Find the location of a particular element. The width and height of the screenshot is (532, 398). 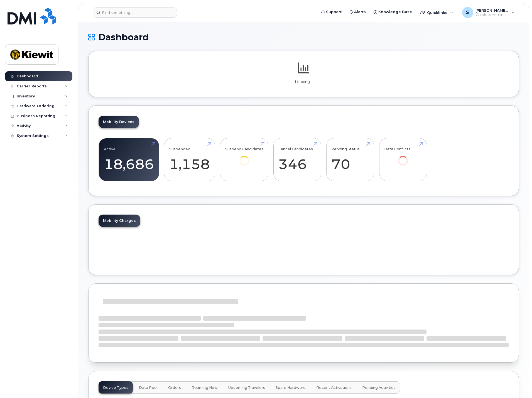

a: Cancel Candidates 346 is located at coordinates (297, 160).